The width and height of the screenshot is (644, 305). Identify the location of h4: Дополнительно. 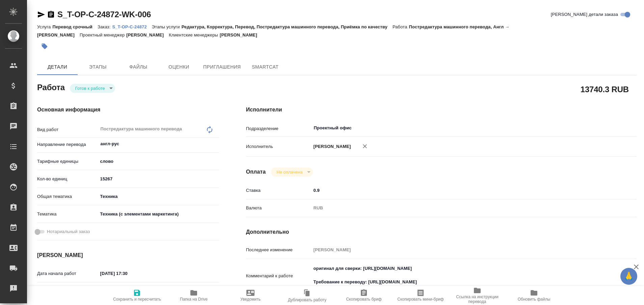
(441, 232).